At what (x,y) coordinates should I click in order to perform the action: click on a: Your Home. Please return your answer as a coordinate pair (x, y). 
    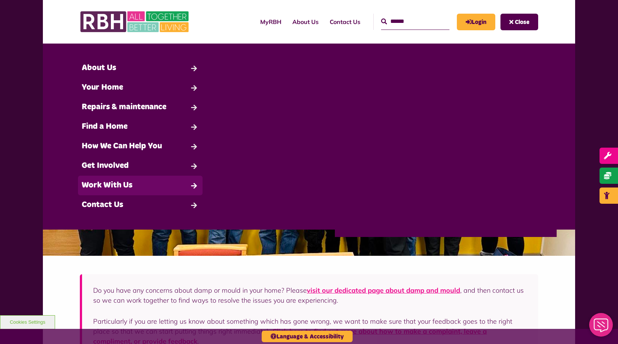
    Looking at the image, I should click on (140, 88).